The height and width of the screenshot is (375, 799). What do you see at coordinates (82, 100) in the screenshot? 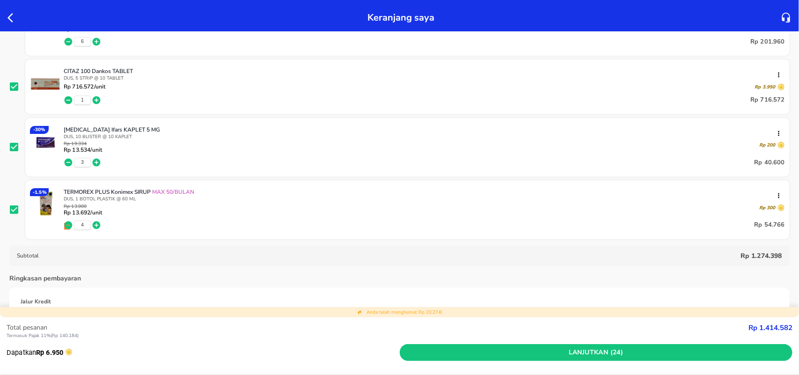
I see `span: 1` at bounding box center [82, 100].